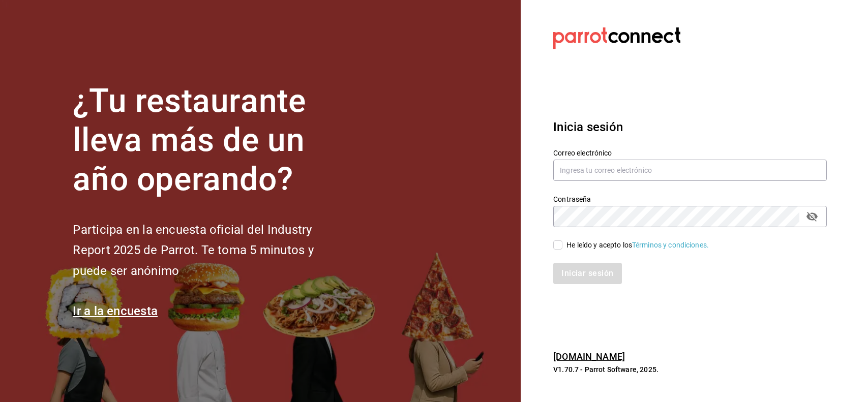 This screenshot has height=402, width=868. What do you see at coordinates (690, 128) in the screenshot?
I see `h3: Inicia sesión` at bounding box center [690, 128].